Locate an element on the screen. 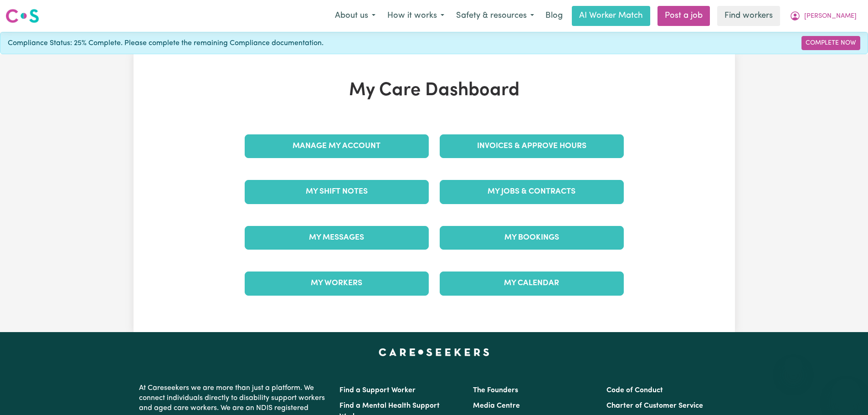  span: Compliance Status: 25% Complete. Please complete the remaining Compliance documentation. is located at coordinates (165, 43).